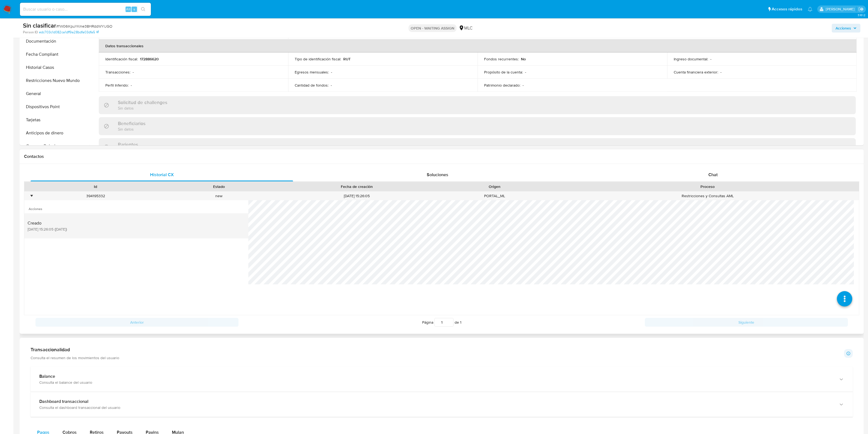 The width and height of the screenshot is (868, 434). Describe the element at coordinates (55, 67) in the screenshot. I see `button: Historial Casos` at that location.